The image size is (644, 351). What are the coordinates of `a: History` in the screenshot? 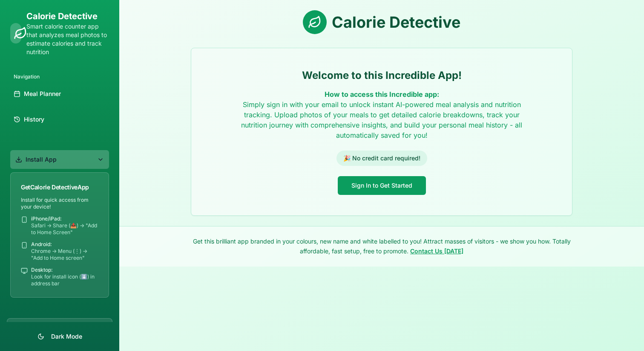 It's located at (60, 119).